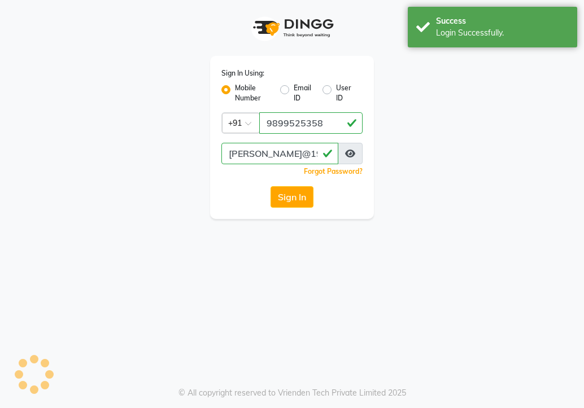 This screenshot has height=408, width=584. I want to click on div: Success, so click(502, 21).